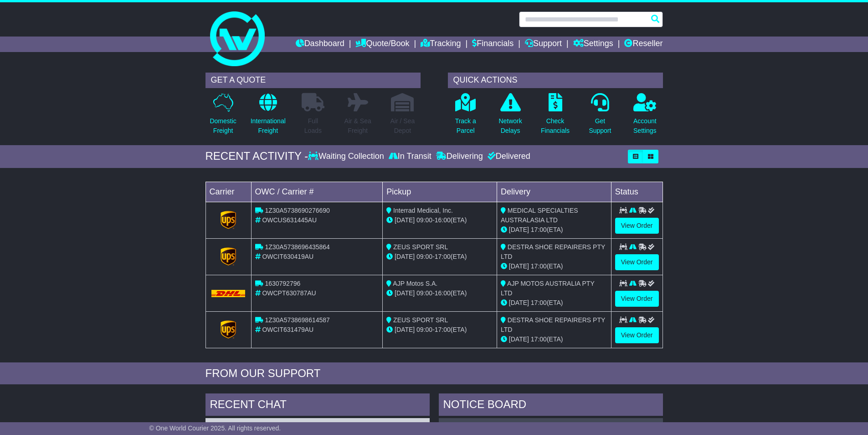 Image resolution: width=868 pixels, height=435 pixels. Describe the element at coordinates (290, 220) in the screenshot. I see `span: OWCUS631445AU` at that location.